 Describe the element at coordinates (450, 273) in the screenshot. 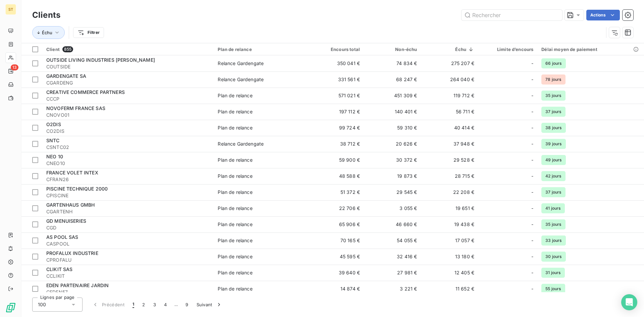

I see `td: 12 405 €` at that location.